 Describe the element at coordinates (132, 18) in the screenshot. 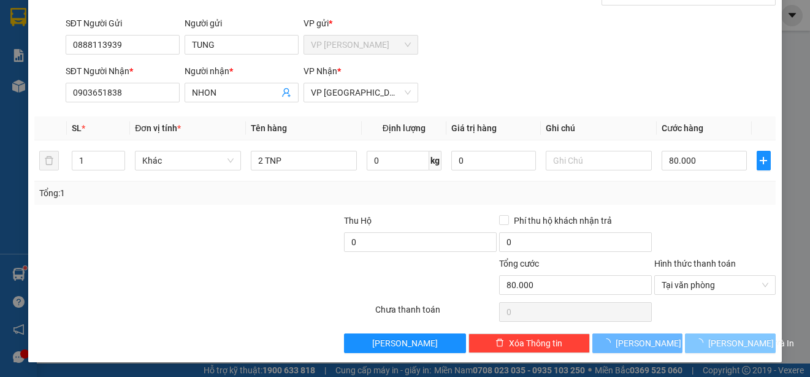

I see `span: Nhận:` at that location.